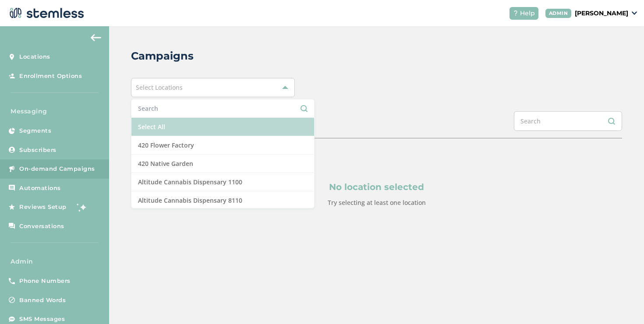 This screenshot has height=324, width=644. I want to click on span: Segments, so click(35, 131).